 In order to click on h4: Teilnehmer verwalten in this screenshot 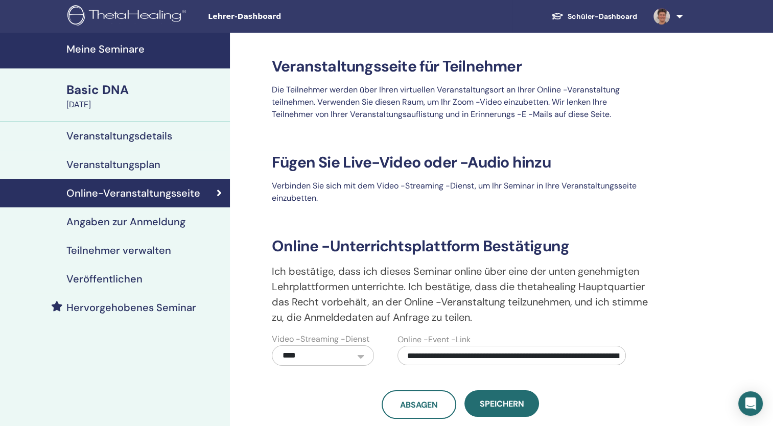, I will do `click(119, 250)`.